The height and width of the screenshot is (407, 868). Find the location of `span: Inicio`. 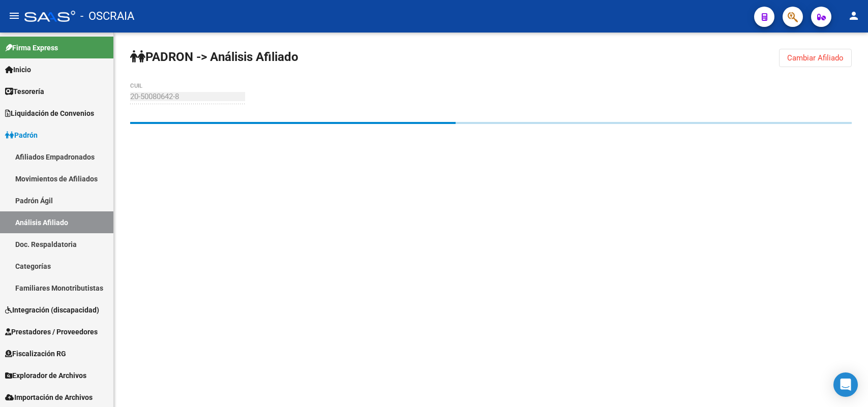

span: Inicio is located at coordinates (18, 70).